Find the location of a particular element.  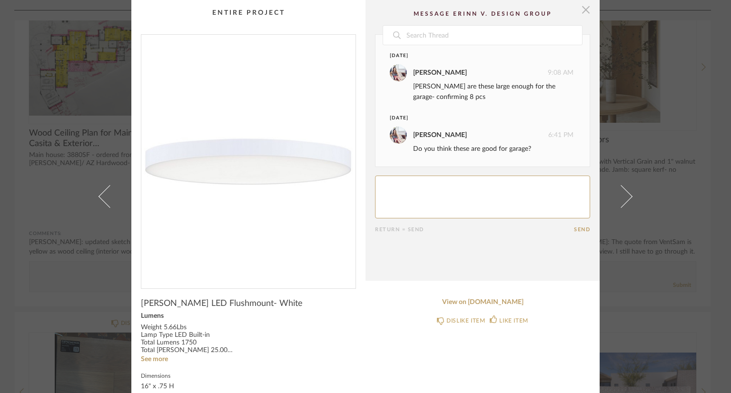

button: Send is located at coordinates (582, 229).